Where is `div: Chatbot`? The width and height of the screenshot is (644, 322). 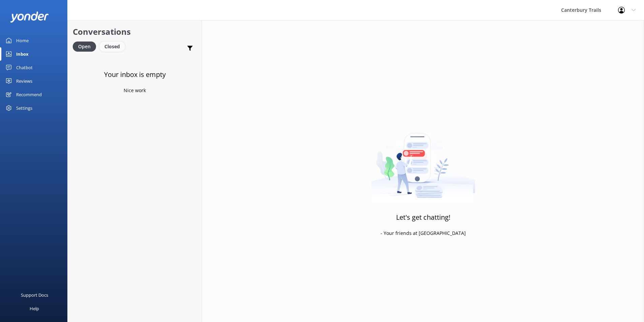
div: Chatbot is located at coordinates (24, 67).